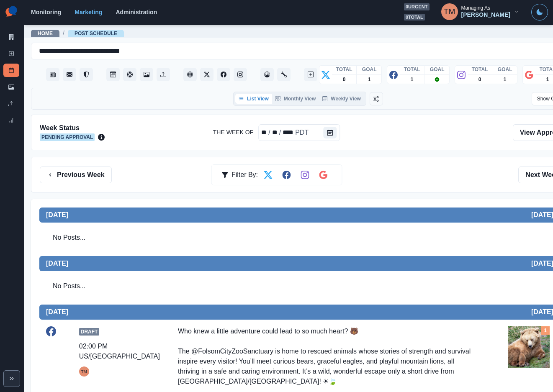 This screenshot has height=392, width=553. Describe the element at coordinates (284, 75) in the screenshot. I see `button: Administration` at that location.